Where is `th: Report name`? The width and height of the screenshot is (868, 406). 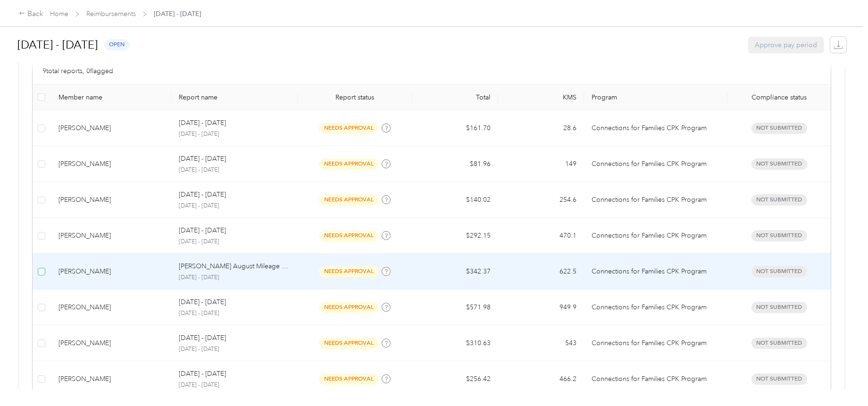
th: Report name is located at coordinates (234, 97).